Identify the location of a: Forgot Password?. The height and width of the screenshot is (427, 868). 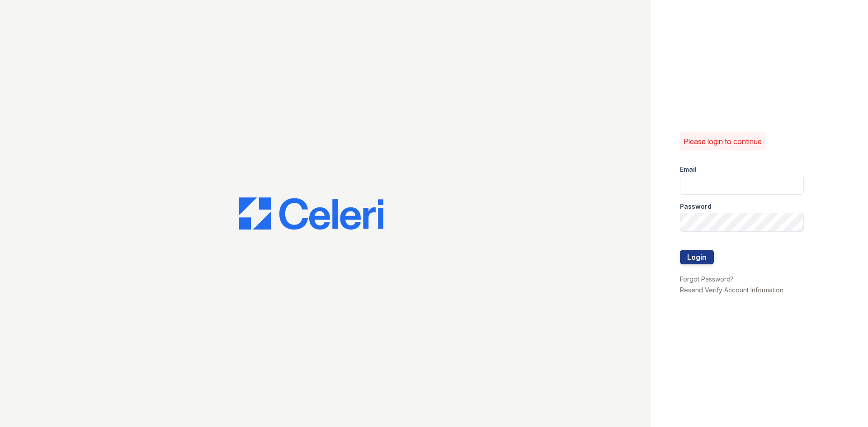
(706, 279).